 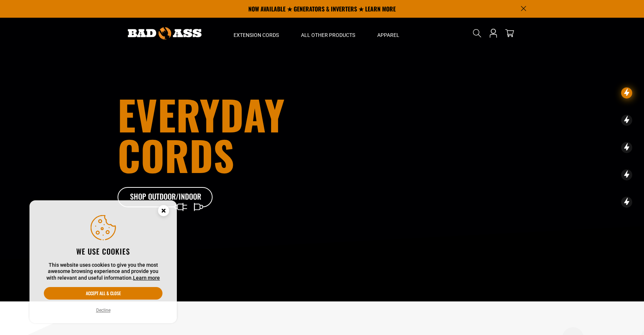 What do you see at coordinates (388, 35) in the screenshot?
I see `span: Apparel` at bounding box center [388, 35].